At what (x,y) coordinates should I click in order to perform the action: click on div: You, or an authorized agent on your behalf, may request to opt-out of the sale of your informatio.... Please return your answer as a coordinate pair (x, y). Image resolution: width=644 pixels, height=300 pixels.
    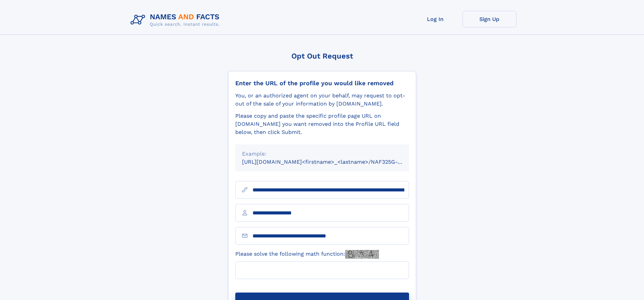
    Looking at the image, I should click on (322, 100).